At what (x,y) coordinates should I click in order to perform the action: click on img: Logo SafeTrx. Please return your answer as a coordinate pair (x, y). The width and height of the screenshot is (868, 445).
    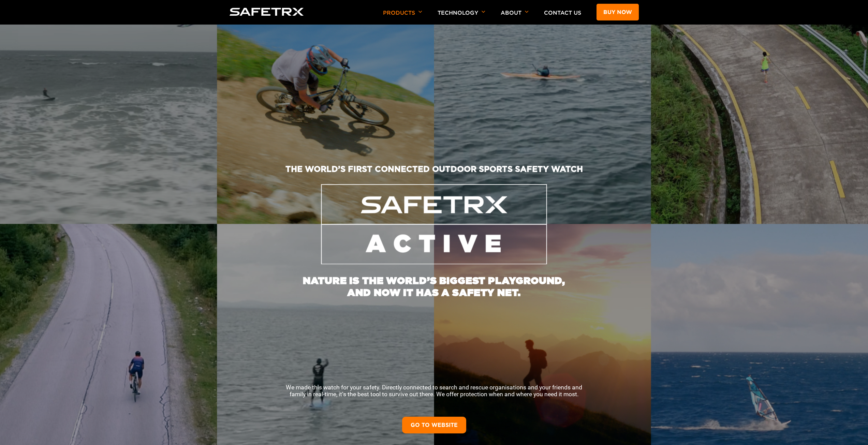
    Looking at the image, I should click on (267, 11).